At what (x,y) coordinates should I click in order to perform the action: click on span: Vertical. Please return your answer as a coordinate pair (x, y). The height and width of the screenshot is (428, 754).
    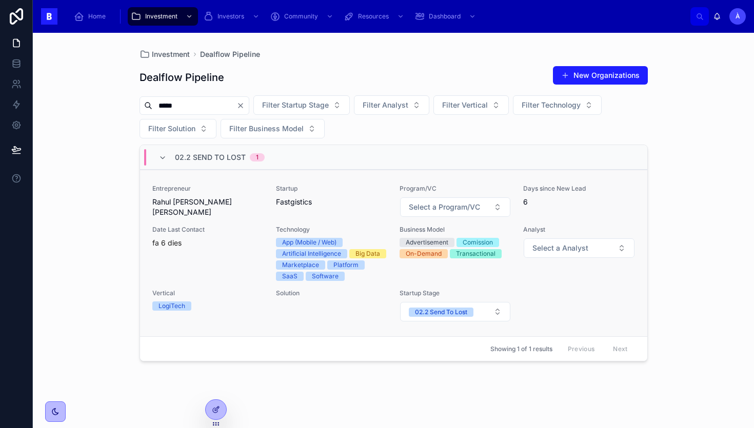
    Looking at the image, I should click on (208, 293).